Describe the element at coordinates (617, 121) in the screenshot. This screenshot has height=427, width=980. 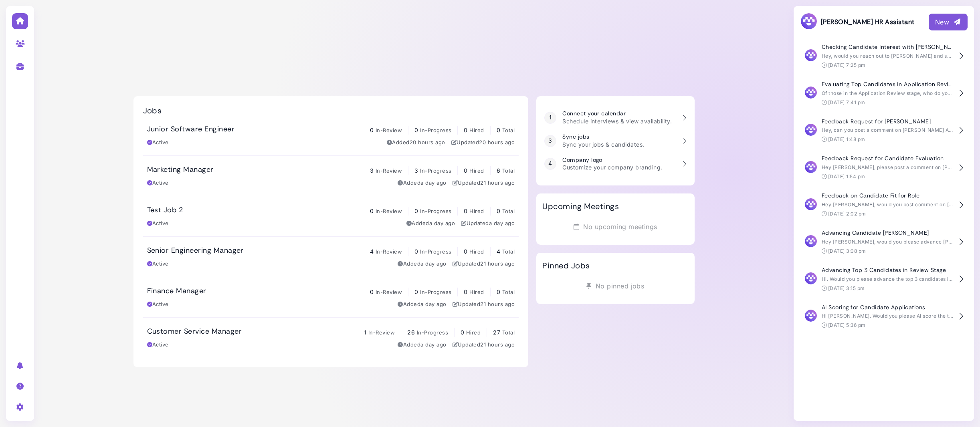
I see `p: Schedule interviews & view availability.` at that location.